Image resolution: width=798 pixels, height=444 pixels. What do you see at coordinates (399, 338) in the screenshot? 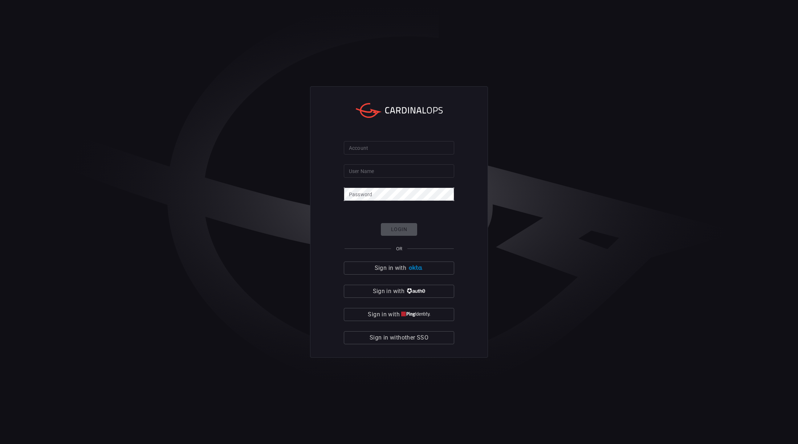
I see `button: Sign in withother SSO` at bounding box center [399, 338].